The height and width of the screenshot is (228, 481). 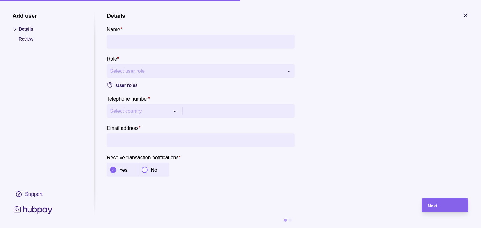 What do you see at coordinates (144, 158) in the screenshot?
I see `label: Receive transaction notifications` at bounding box center [144, 158].